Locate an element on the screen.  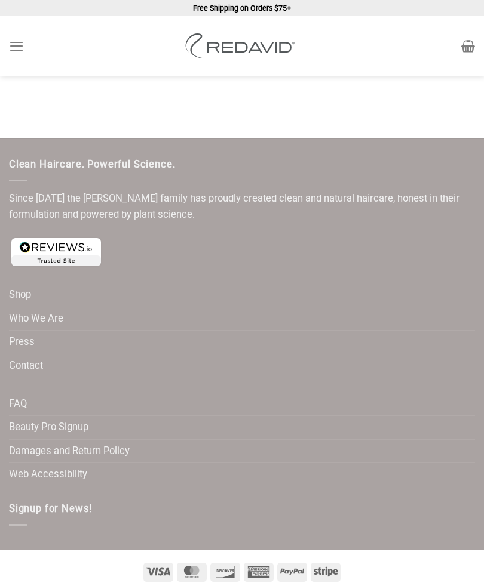
a: Beauty Pro Signup is located at coordinates (48, 427).